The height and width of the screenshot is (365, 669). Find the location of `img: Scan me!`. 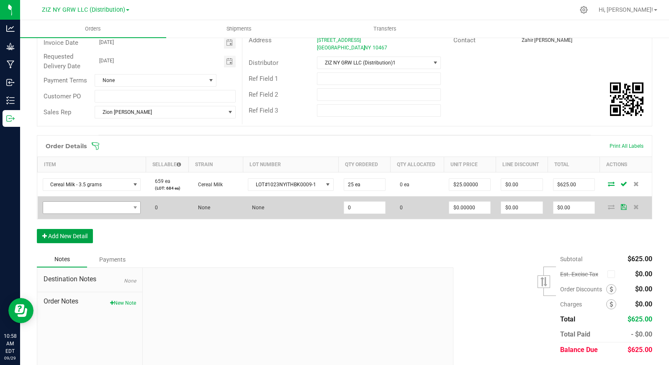

img: Scan me! is located at coordinates (627, 99).